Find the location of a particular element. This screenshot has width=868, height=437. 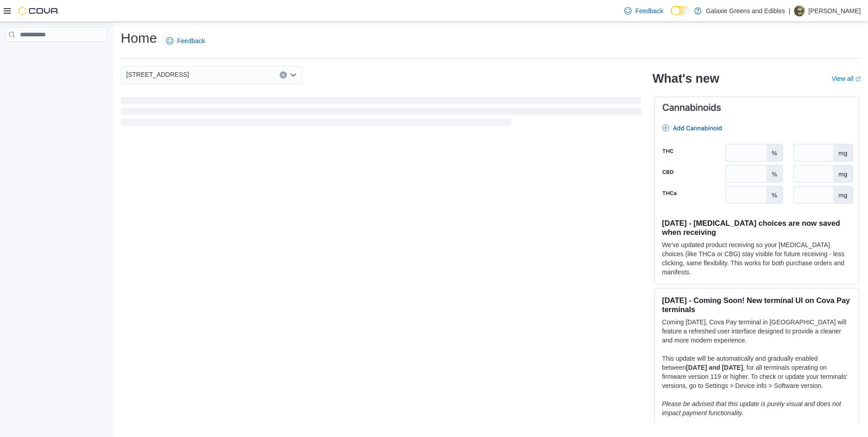

img: Cova is located at coordinates (38, 11).